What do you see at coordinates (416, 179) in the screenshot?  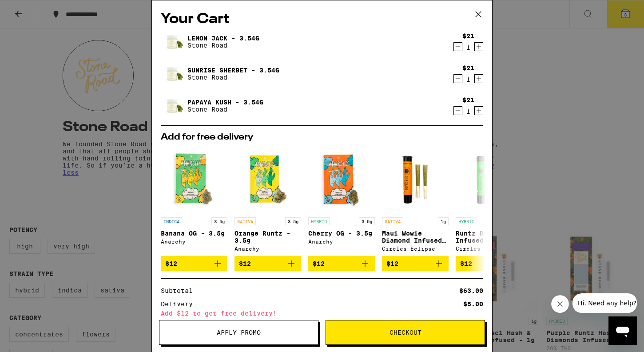 I see `img: Circles Eclipse - Maui Wowie Diamond Infused 2-Pack - 1g` at bounding box center [416, 179].